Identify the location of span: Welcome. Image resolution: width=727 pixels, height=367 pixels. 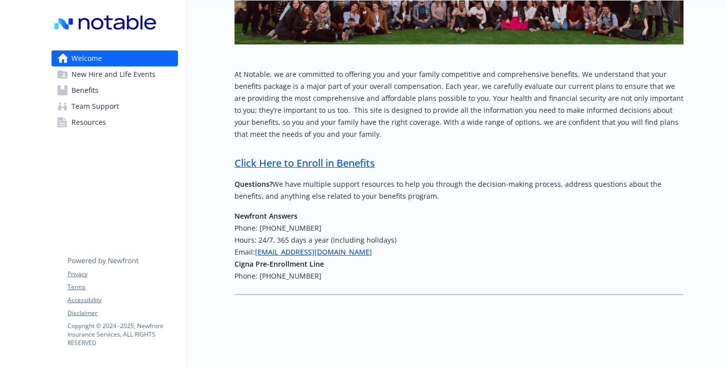
(86, 58).